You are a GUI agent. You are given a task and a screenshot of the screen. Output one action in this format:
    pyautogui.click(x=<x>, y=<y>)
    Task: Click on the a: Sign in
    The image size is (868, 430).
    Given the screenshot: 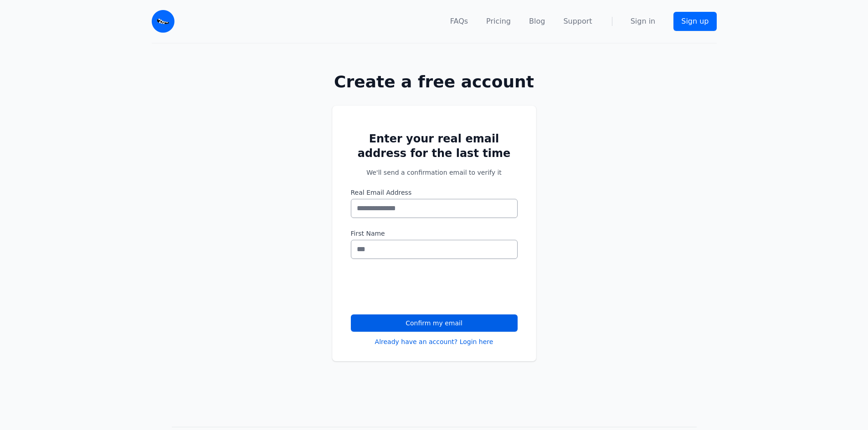 What is the action you would take?
    pyautogui.click(x=642, y=21)
    